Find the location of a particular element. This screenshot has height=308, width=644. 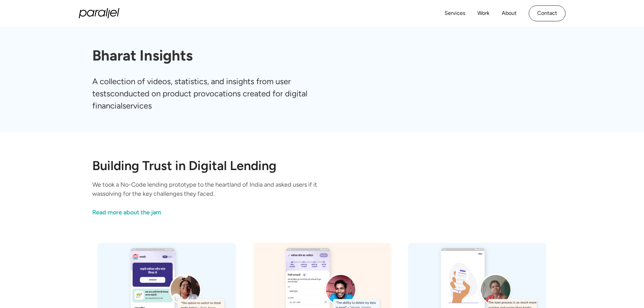

p: We took a No-Code lending prototype to the heartland of India and asked users if it wassolving fo... is located at coordinates (219, 189).